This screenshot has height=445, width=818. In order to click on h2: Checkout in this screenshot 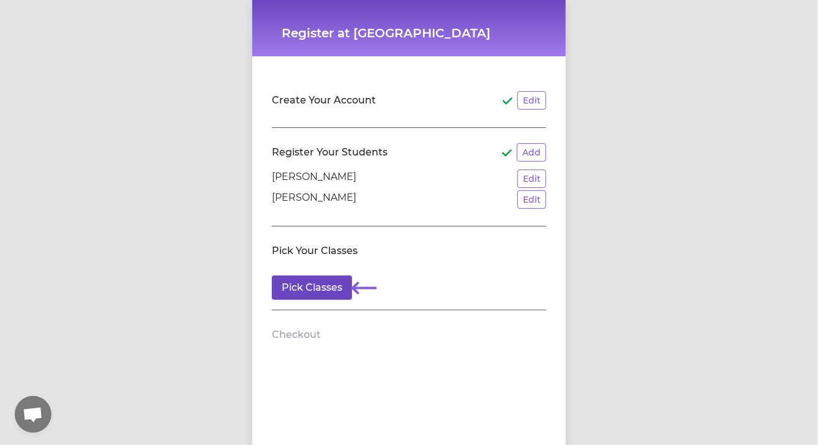, I will do `click(296, 335)`.